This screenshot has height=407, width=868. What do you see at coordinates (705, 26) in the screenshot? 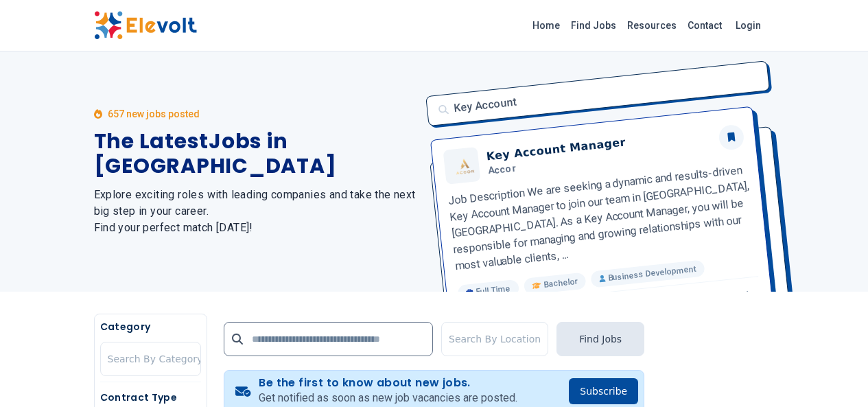
I see `a: Contact` at bounding box center [705, 26].